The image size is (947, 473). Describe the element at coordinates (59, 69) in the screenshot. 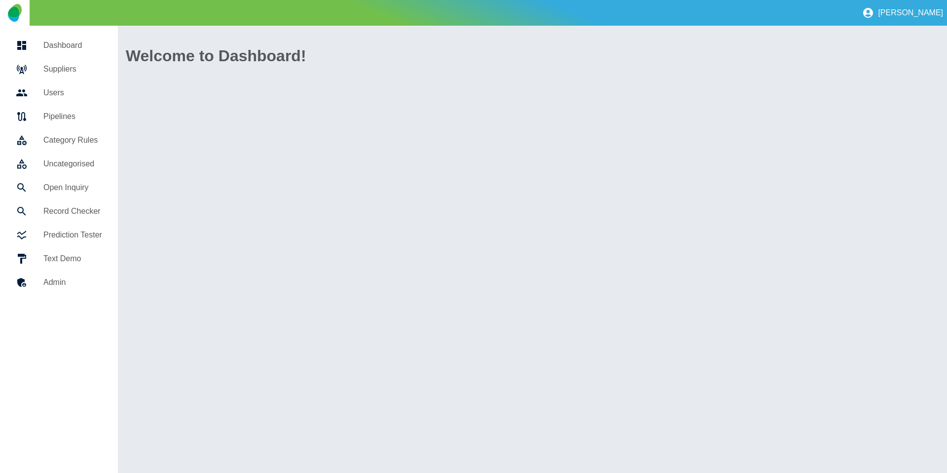

I see `a: Suppliers` at that location.